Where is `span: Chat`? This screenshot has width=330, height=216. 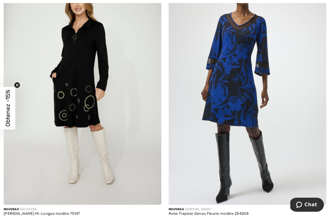 span: Chat is located at coordinates (20, 7).